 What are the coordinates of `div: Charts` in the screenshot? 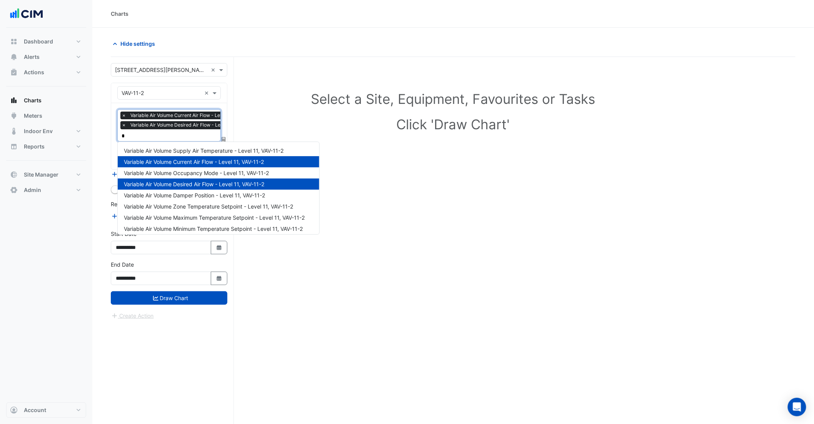 It's located at (120, 13).